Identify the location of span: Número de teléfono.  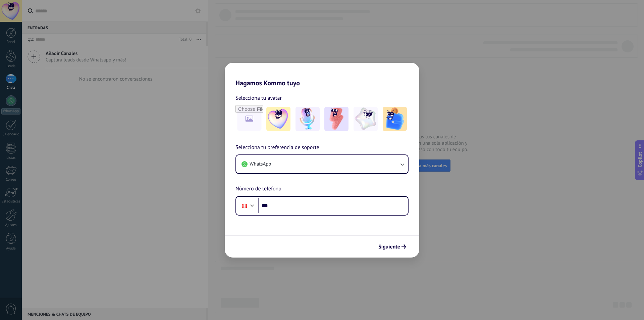
(258, 189).